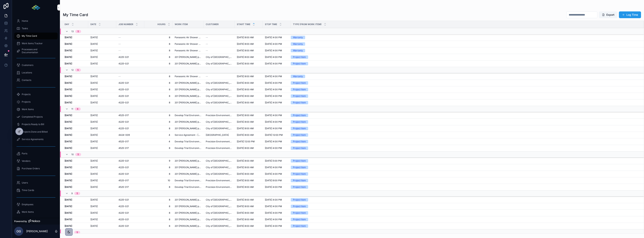  I want to click on a: Log Time, so click(630, 15).